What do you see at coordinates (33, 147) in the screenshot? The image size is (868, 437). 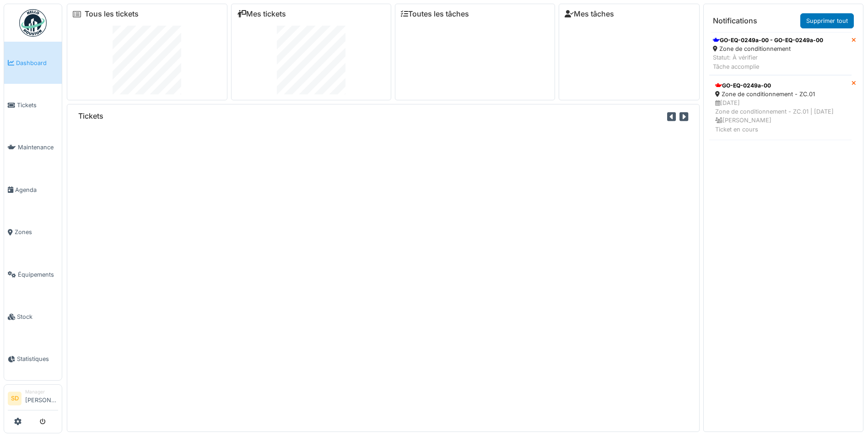 I see `a: Maintenance` at bounding box center [33, 147].